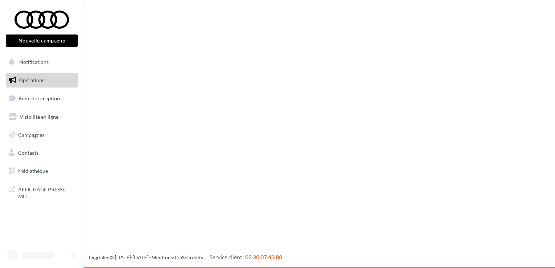 This screenshot has height=268, width=555. Describe the element at coordinates (195, 257) in the screenshot. I see `a: Crédits` at that location.